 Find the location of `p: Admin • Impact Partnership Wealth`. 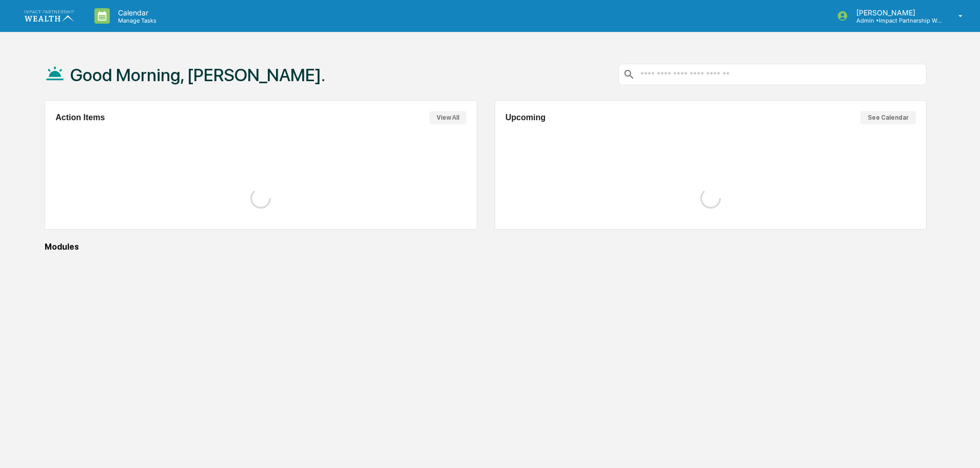

p: Admin • Impact Partnership Wealth is located at coordinates (896, 20).